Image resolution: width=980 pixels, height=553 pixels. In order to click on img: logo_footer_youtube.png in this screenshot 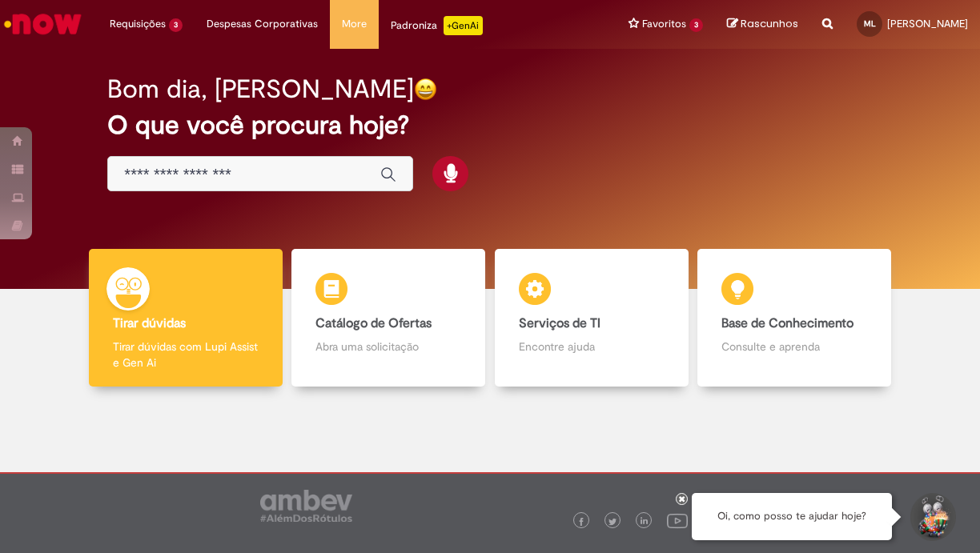, I will do `click(678, 519)`.